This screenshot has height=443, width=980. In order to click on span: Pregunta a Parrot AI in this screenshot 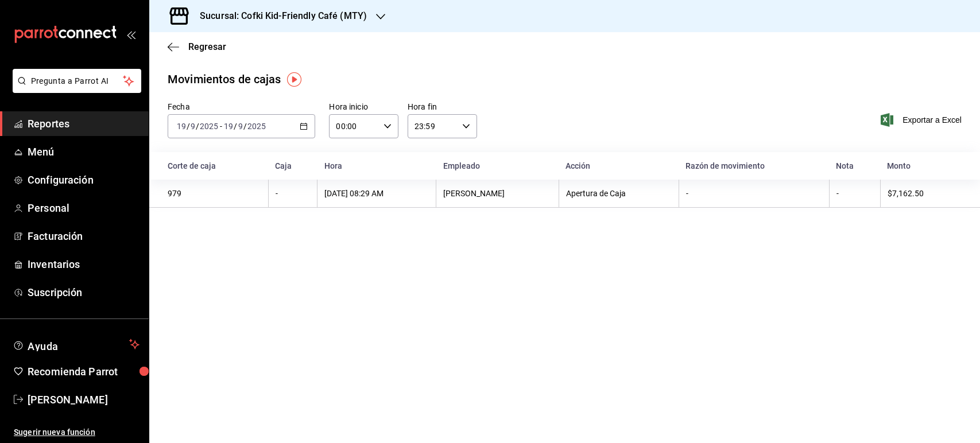, I will do `click(77, 81)`.